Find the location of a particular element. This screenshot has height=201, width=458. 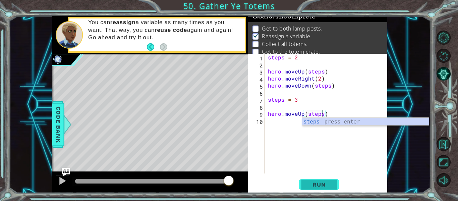

button: Maximize Browser is located at coordinates (444, 162).